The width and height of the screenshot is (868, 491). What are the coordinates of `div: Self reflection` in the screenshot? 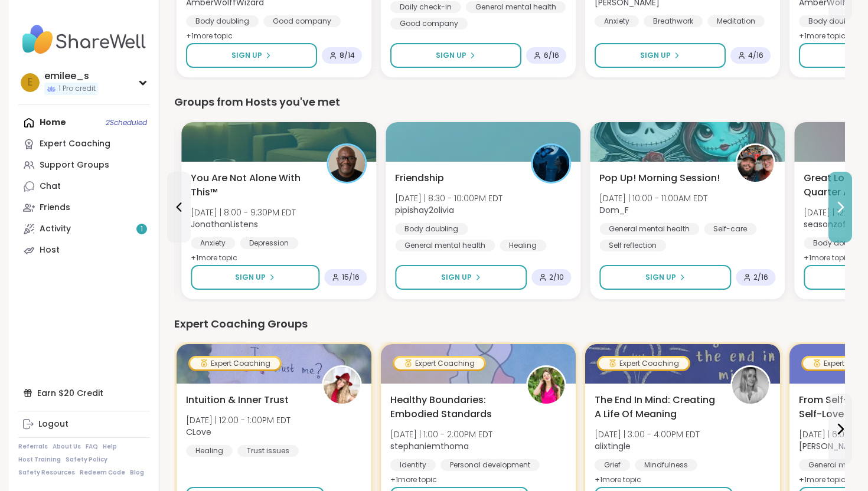 It's located at (632, 246).